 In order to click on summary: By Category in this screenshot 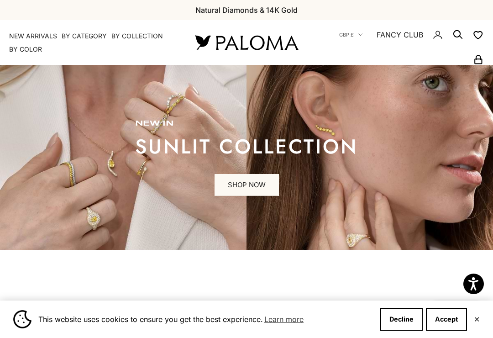, I will do `click(84, 36)`.